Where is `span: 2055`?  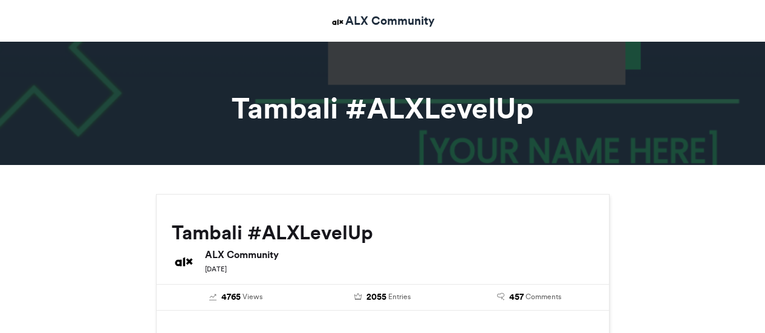
span: 2055 is located at coordinates (376, 298).